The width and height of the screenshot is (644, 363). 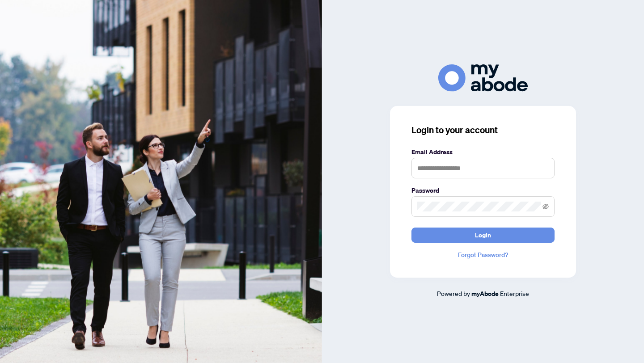 What do you see at coordinates (485, 294) in the screenshot?
I see `a: myAbode` at bounding box center [485, 294].